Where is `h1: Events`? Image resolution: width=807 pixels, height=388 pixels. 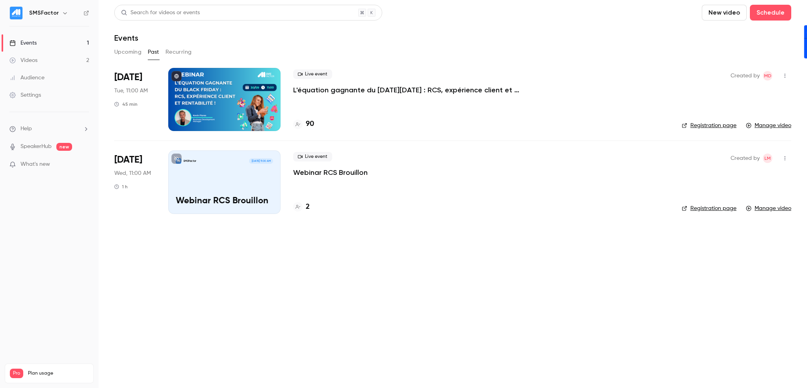
h1: Events is located at coordinates (126, 38).